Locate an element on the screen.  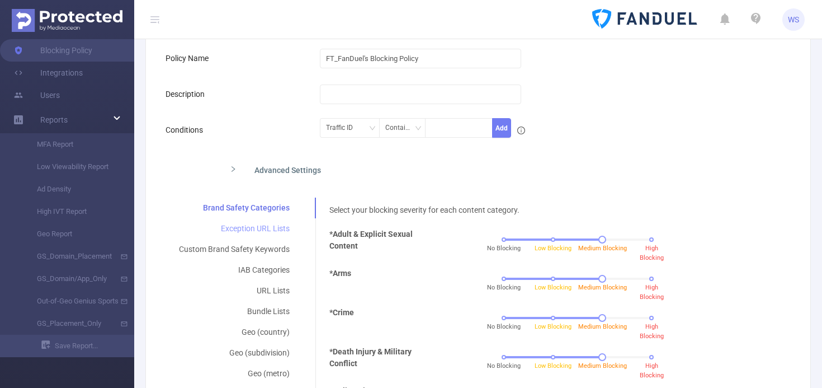
a: MFA Report is located at coordinates (72, 144).